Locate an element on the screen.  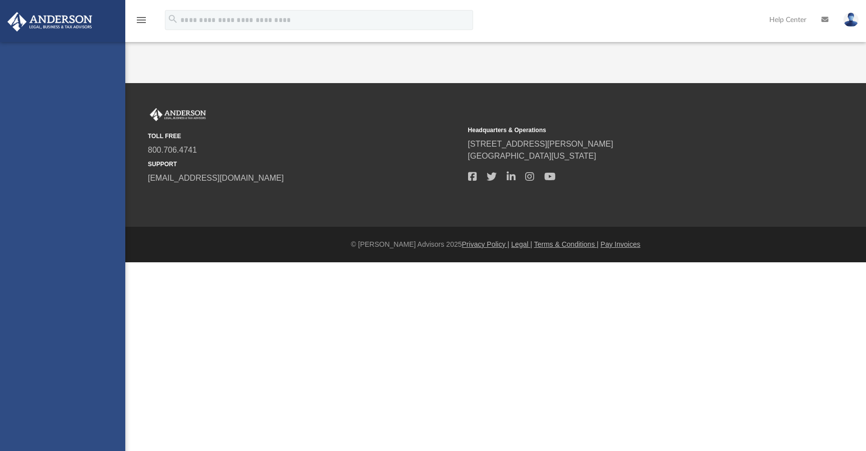
i: menu is located at coordinates (141, 20).